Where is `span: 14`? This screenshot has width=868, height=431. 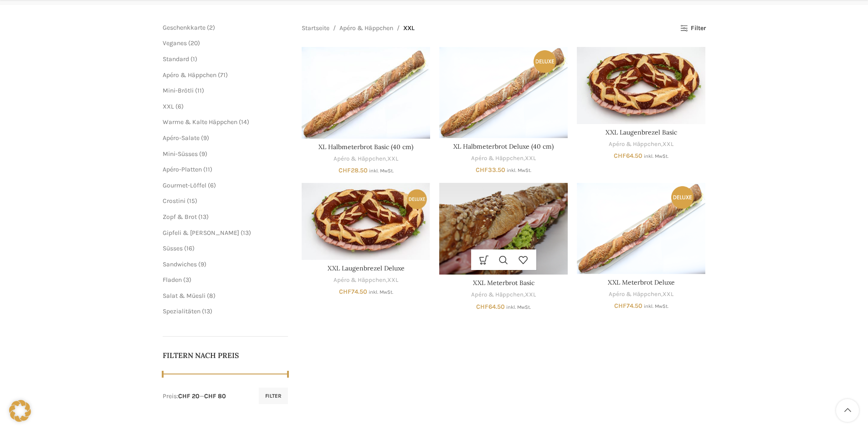
span: 14 is located at coordinates (244, 121).